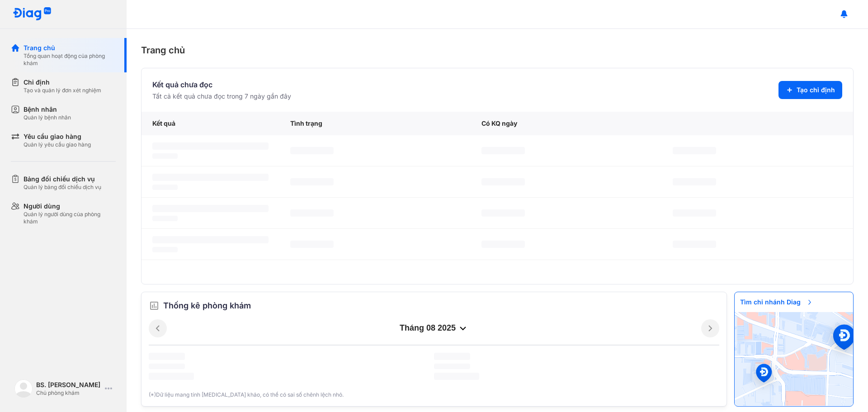 The width and height of the screenshot is (868, 412). Describe the element at coordinates (57, 137) in the screenshot. I see `div: Yêu cầu giao hàng` at that location.